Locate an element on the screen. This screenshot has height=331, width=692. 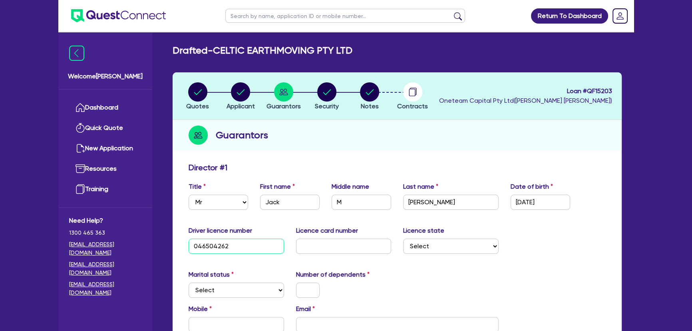
label: First name is located at coordinates (277, 187).